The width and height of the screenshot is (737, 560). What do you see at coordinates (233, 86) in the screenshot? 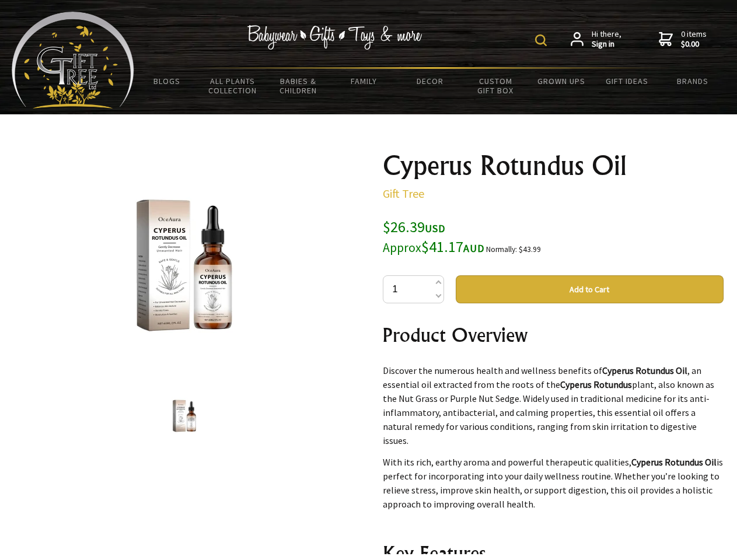
I see `a: All Plants Collection` at bounding box center [233, 86].